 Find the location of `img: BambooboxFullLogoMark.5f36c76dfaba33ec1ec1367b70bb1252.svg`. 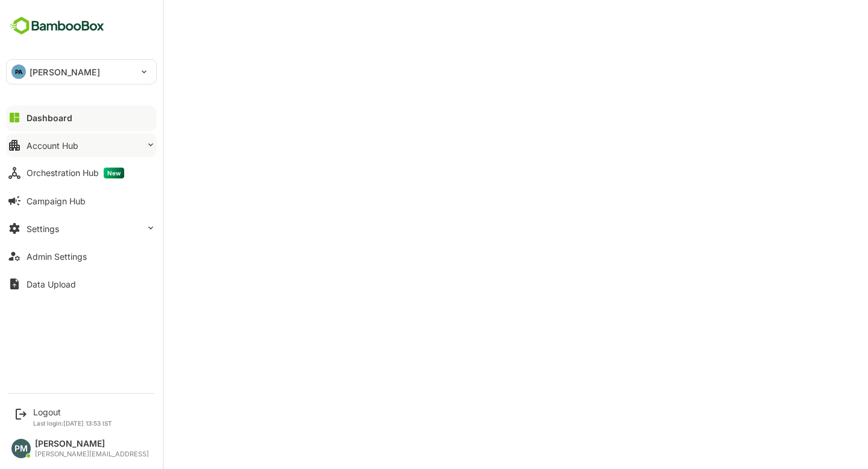

img: BambooboxFullLogoMark.5f36c76dfaba33ec1ec1367b70bb1252.svg is located at coordinates (57, 26).